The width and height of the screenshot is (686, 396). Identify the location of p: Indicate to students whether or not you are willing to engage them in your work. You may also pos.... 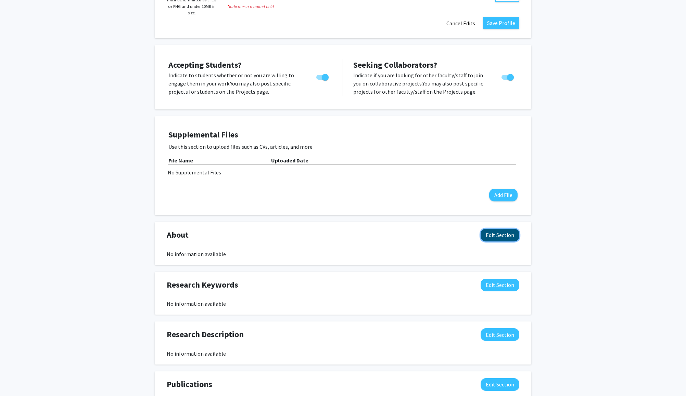
(236, 83).